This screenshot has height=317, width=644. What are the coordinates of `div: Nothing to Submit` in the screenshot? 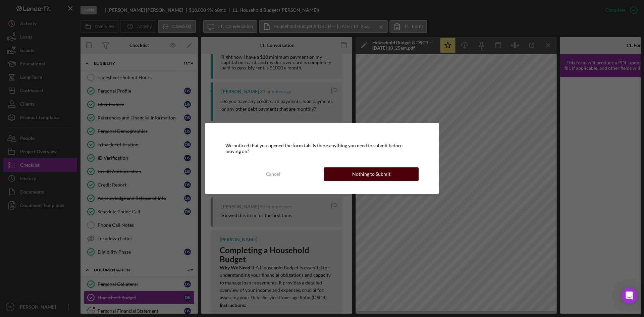 It's located at (371, 174).